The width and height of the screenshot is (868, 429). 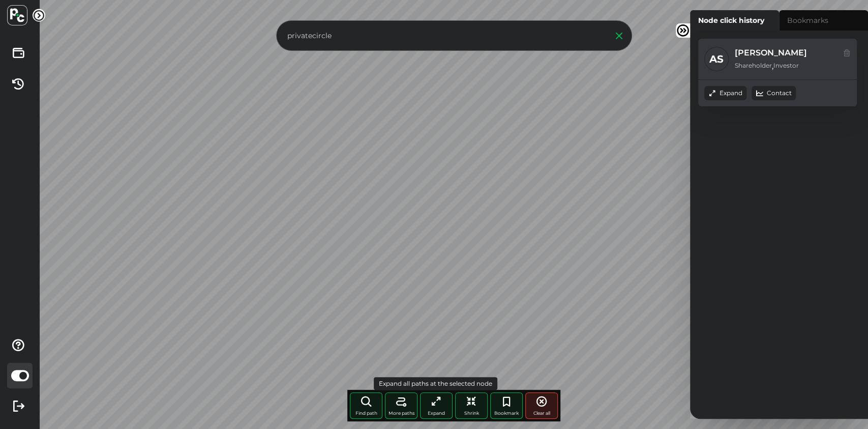 What do you see at coordinates (716, 59) in the screenshot?
I see `div: AS` at bounding box center [716, 59].